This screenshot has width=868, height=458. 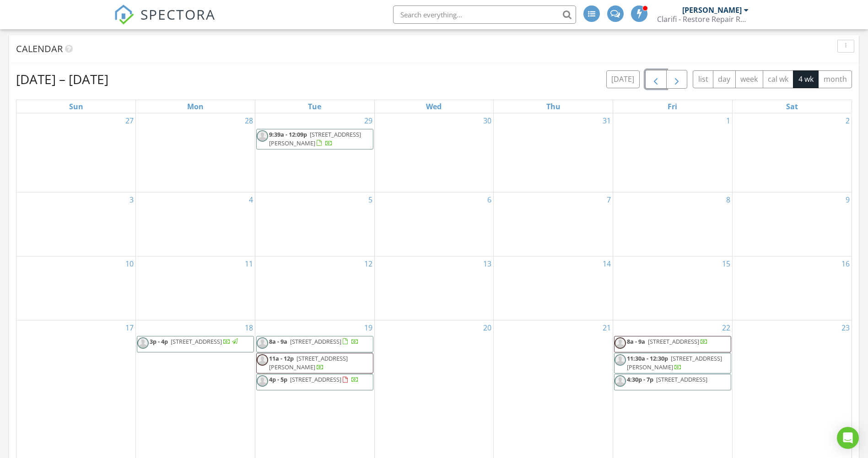 What do you see at coordinates (434, 153) in the screenshot?
I see `td: Go to July 30, 2025` at bounding box center [434, 153].